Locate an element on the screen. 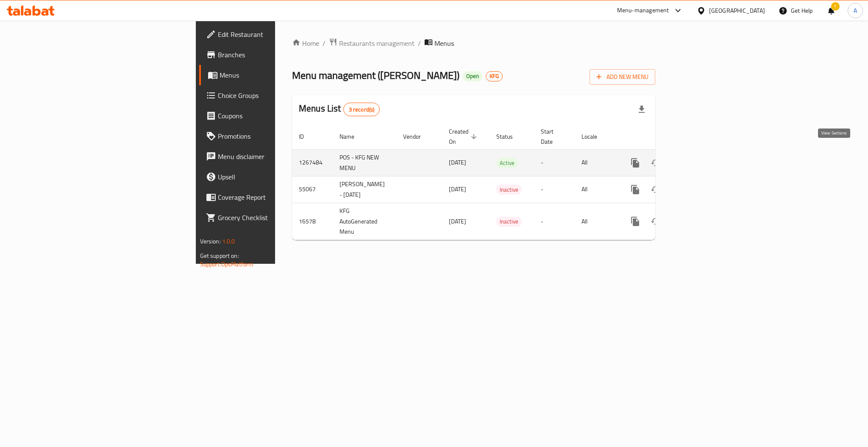 Image resolution: width=868 pixels, height=447 pixels. a: Promotions is located at coordinates (270, 136).